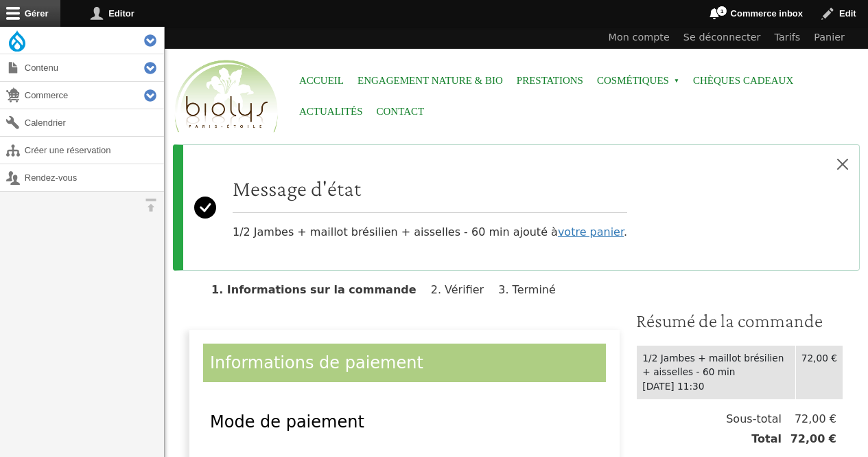  What do you see at coordinates (787, 37) in the screenshot?
I see `a: Tarifs` at bounding box center [787, 37].